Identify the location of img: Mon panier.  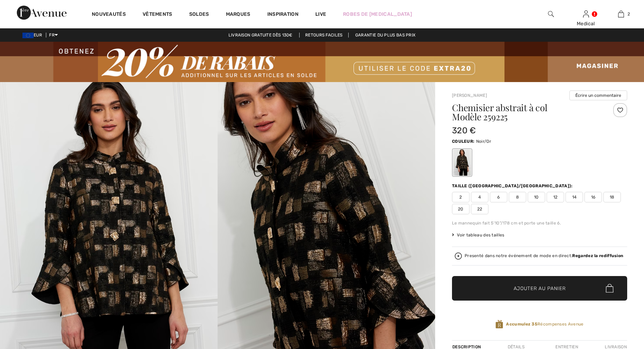
(621, 14).